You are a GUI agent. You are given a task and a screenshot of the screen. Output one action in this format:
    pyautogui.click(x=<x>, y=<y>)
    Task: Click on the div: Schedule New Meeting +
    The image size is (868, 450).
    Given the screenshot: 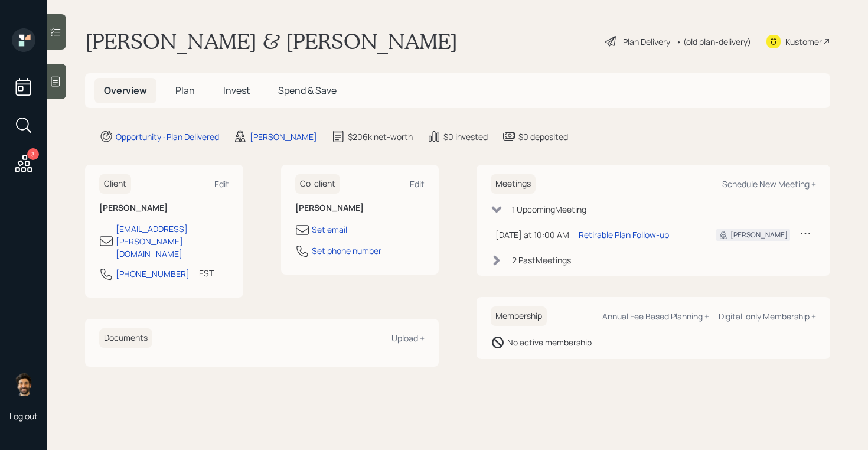 What is the action you would take?
    pyautogui.click(x=769, y=184)
    